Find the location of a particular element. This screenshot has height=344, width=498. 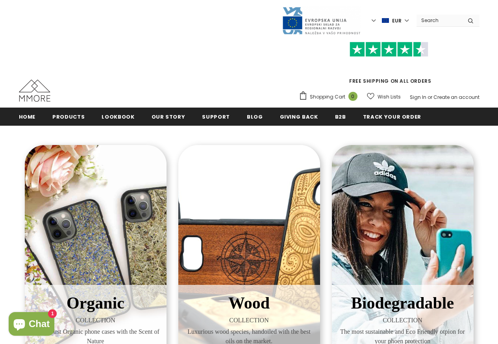

span: Wood is located at coordinates (249, 303).